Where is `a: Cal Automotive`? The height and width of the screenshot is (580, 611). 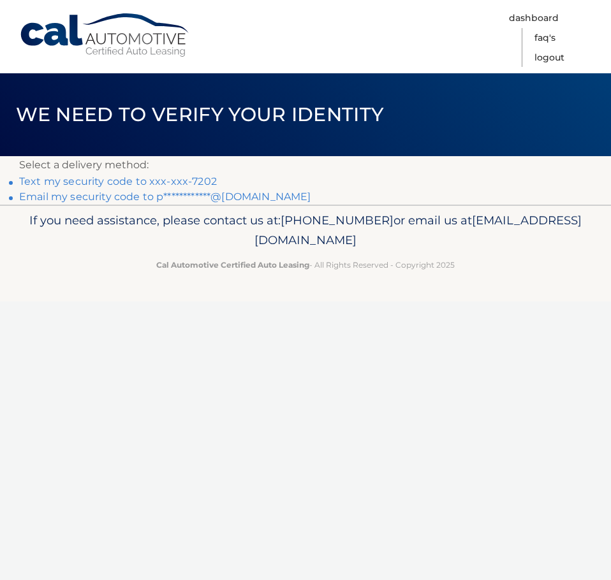 a: Cal Automotive is located at coordinates (105, 35).